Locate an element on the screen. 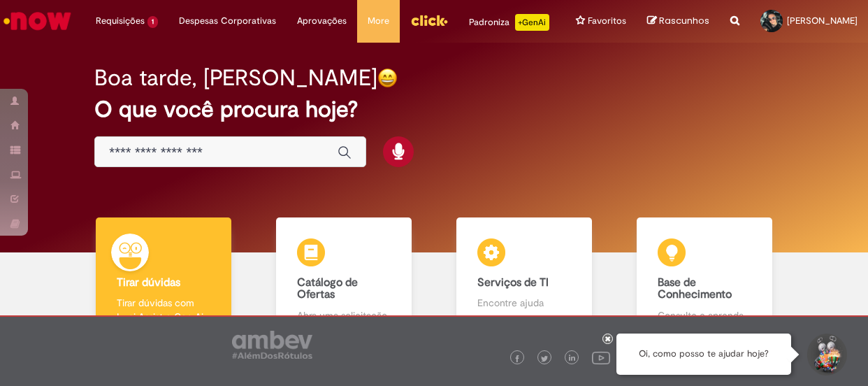  a: Rascunhos is located at coordinates (678, 21).